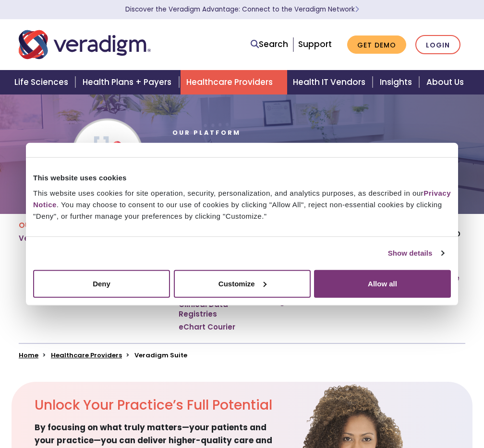 This screenshot has width=484, height=448. What do you see at coordinates (208, 309) in the screenshot?
I see `a: Clinical Data Registries` at bounding box center [208, 309].